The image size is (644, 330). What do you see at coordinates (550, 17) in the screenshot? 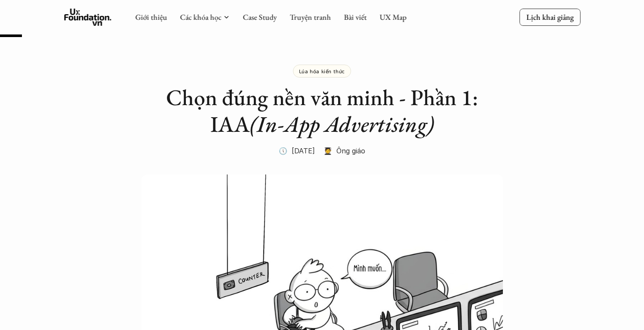
I see `p: Lịch khai giảng` at bounding box center [550, 17].